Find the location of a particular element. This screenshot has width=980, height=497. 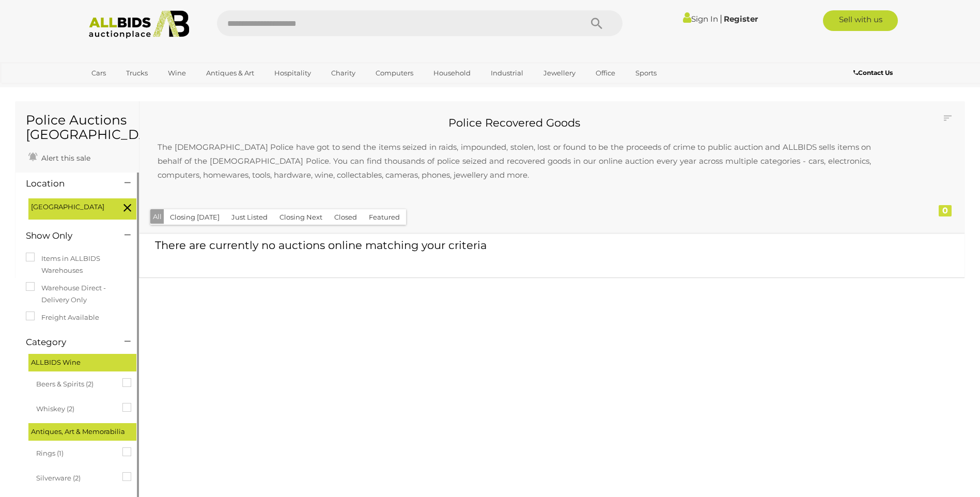

button: Closed is located at coordinates (346, 217).